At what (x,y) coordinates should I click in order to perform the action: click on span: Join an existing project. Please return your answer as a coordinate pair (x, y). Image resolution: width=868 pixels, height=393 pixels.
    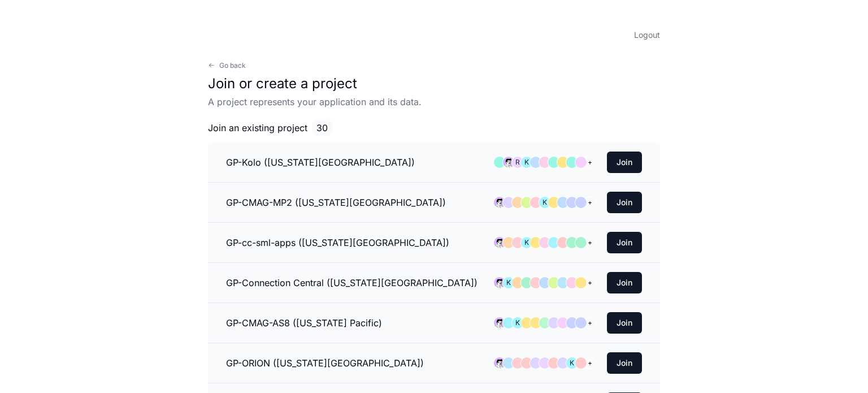
    Looking at the image, I should click on (258, 128).